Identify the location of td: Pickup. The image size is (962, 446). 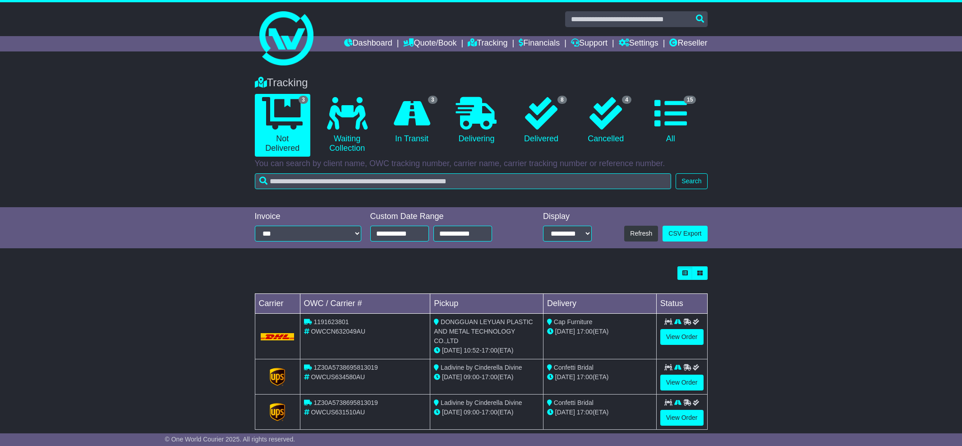
(487, 304).